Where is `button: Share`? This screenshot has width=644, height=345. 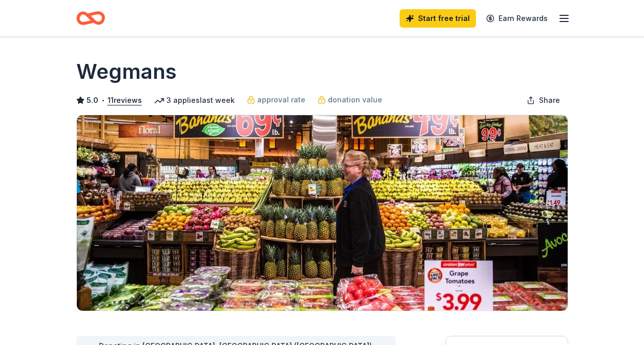
button: Share is located at coordinates (543, 100).